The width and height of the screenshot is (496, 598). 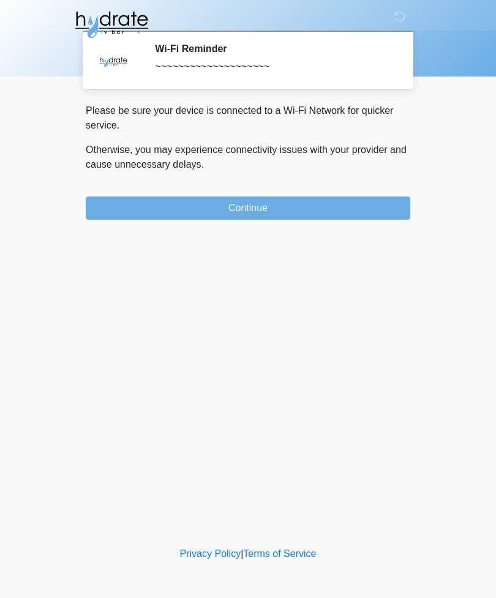 I want to click on a: Privacy Policy, so click(x=211, y=553).